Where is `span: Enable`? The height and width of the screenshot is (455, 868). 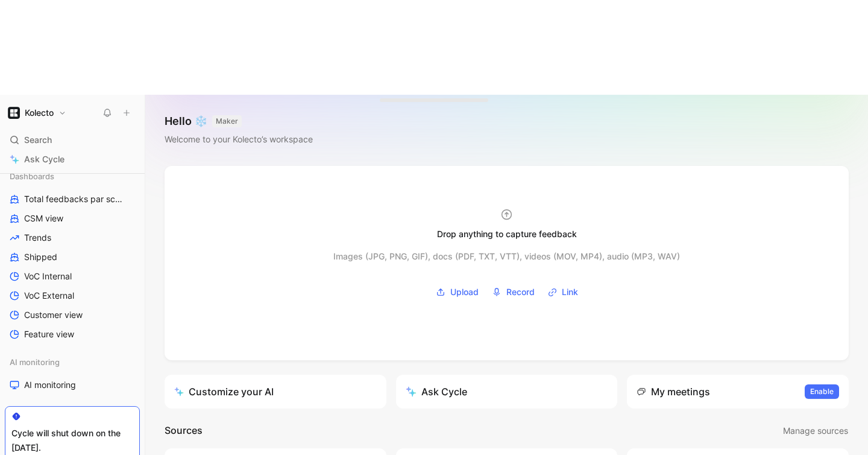
span: Enable is located at coordinates (821, 391).